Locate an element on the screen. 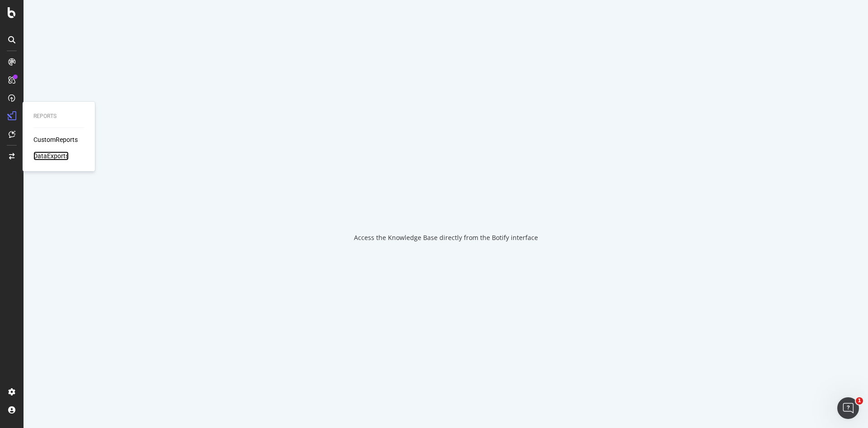 The image size is (868, 428). div: Reports is located at coordinates (59, 116).